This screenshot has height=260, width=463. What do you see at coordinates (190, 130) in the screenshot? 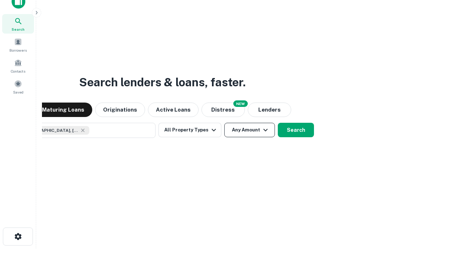
I see `button: All Property Types` at bounding box center [190, 130].